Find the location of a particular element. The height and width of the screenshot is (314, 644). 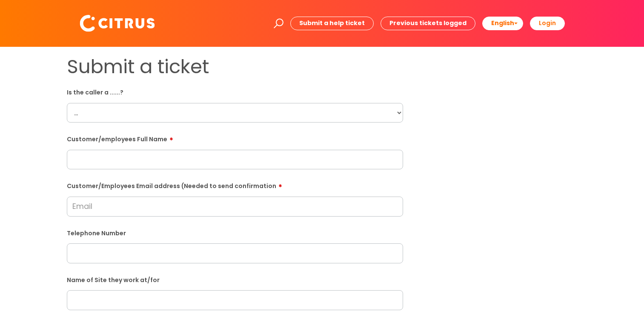

a: Login is located at coordinates (547, 23).